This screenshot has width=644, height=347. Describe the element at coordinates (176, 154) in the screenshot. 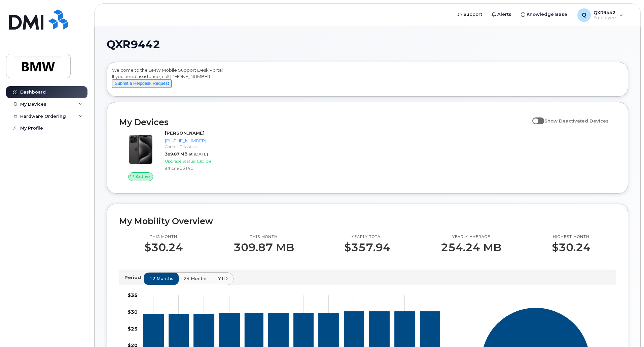

I see `span: 309.87 MB` at that location.